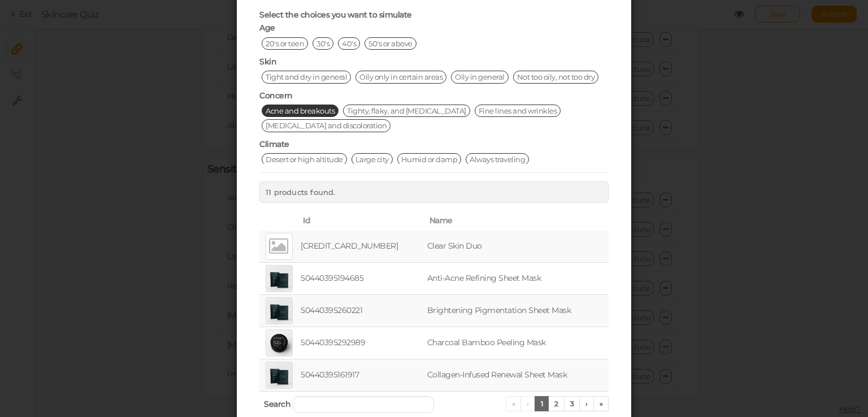 This screenshot has height=417, width=868. Describe the element at coordinates (516, 247) in the screenshot. I see `td: Clear Skin Duo` at that location.